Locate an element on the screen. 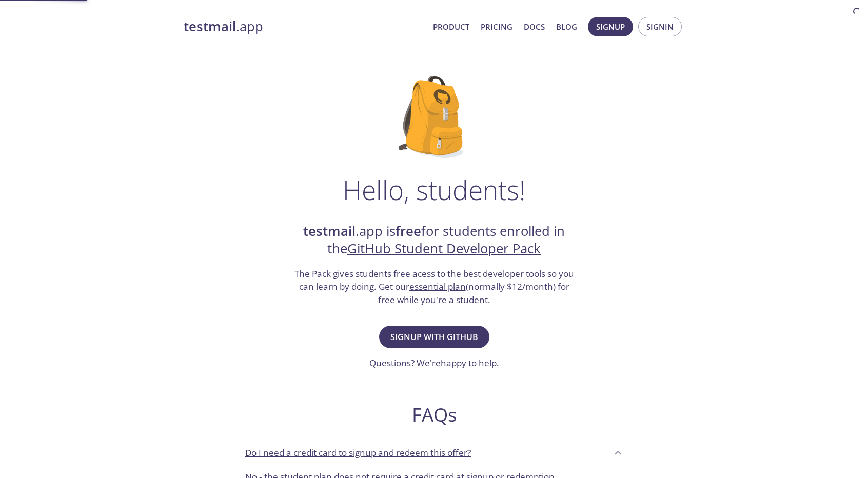 This screenshot has height=478, width=868. div: Do I need a credit card to signup and redeem this offer? is located at coordinates (434, 452).